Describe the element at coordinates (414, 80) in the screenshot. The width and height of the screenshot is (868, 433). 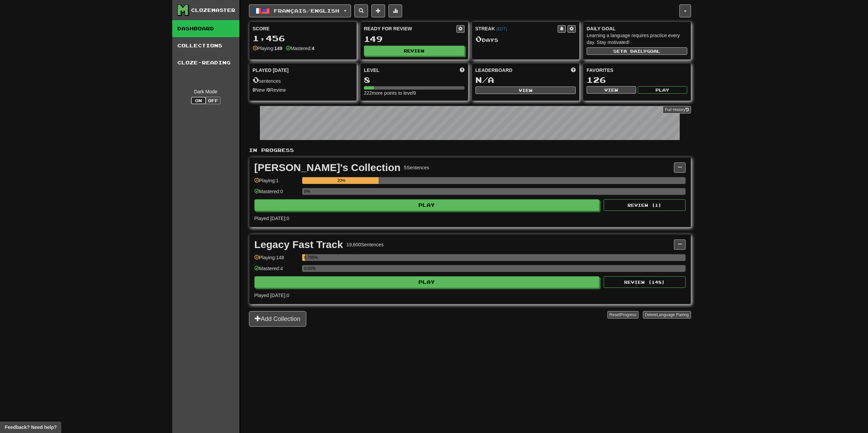
I see `div: 8` at that location.